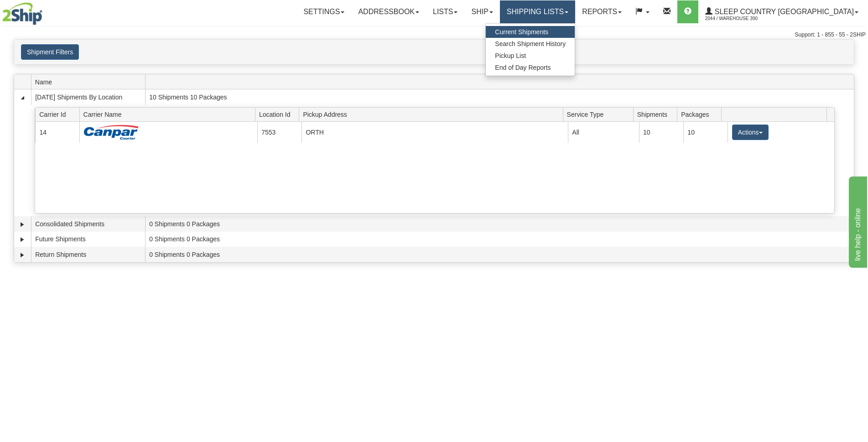 Image resolution: width=868 pixels, height=442 pixels. What do you see at coordinates (603, 132) in the screenshot?
I see `td: All` at bounding box center [603, 132].